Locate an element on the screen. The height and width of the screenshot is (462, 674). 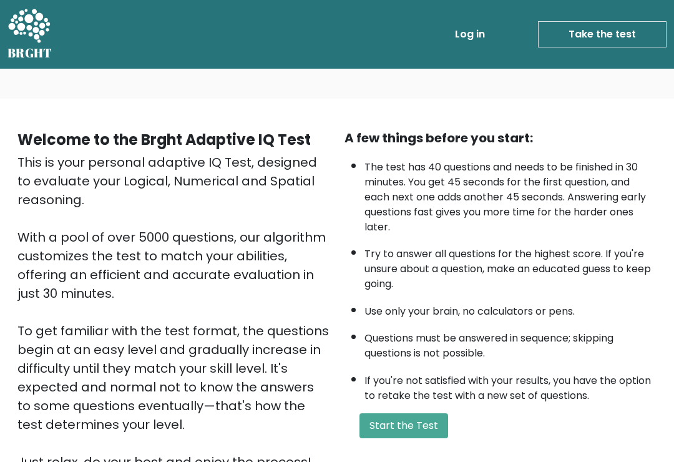
div: A few things before you start: is located at coordinates (500, 138).